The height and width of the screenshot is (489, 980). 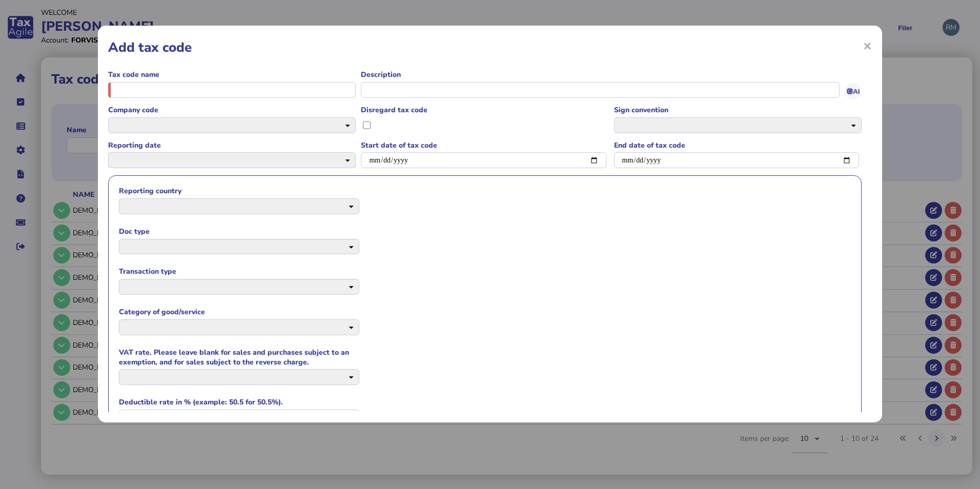 I want to click on label: Transaction type, so click(x=239, y=271).